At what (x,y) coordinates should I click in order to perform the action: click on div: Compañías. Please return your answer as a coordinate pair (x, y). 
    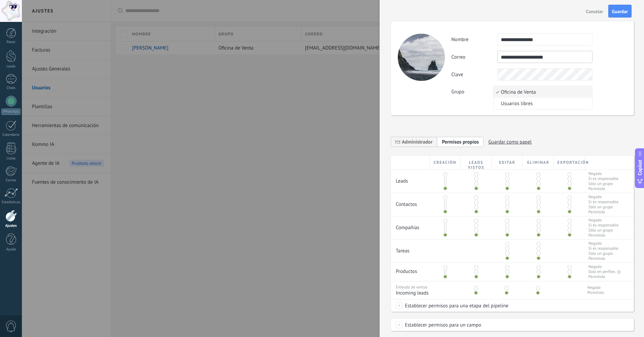
    Looking at the image, I should click on (410, 225).